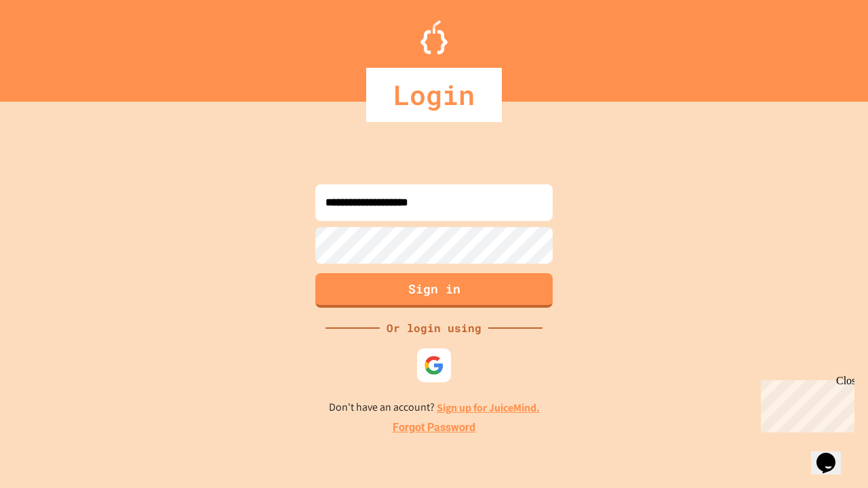 The image size is (868, 488). What do you see at coordinates (488, 408) in the screenshot?
I see `a: Sign up for JuiceMind.` at bounding box center [488, 408].